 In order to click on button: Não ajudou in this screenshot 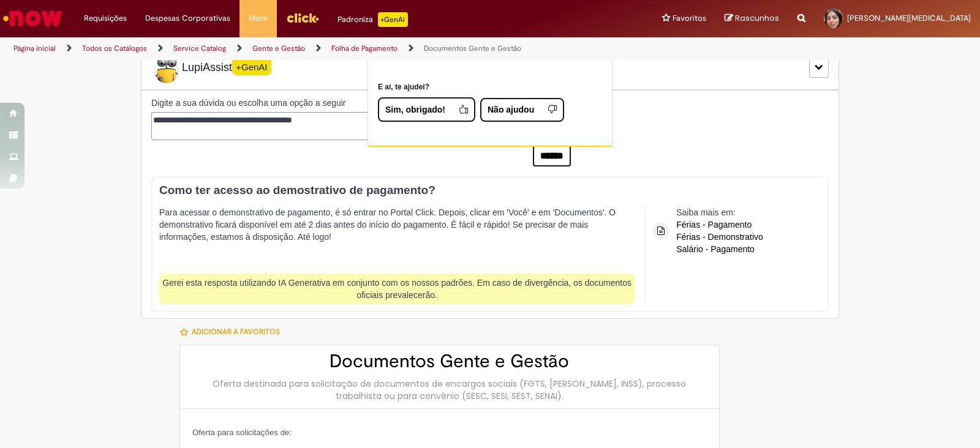, I will do `click(522, 110)`.